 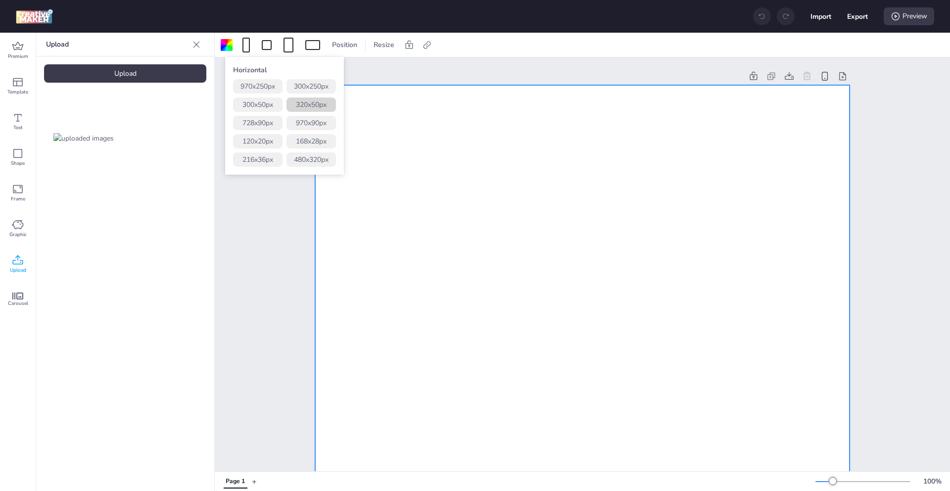 I want to click on button: 728x90px, so click(x=258, y=123).